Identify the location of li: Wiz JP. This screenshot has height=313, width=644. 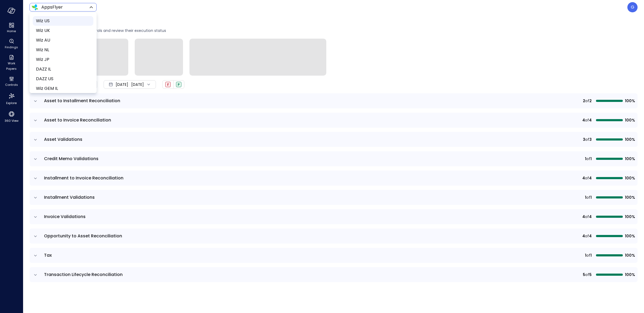
(63, 60).